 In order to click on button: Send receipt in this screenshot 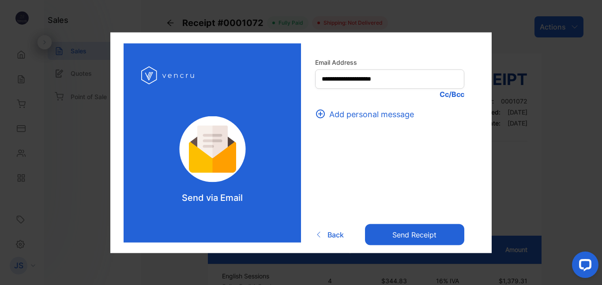, I will do `click(414, 235)`.